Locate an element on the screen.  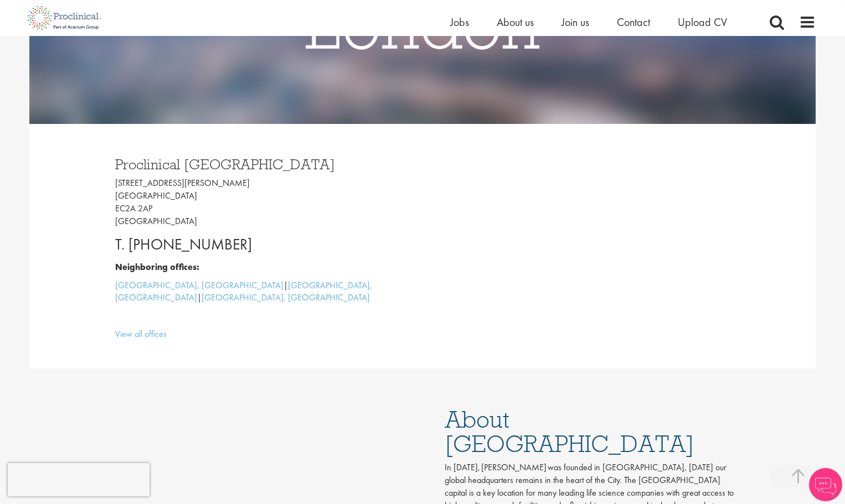
a: View all offices is located at coordinates (141, 333).